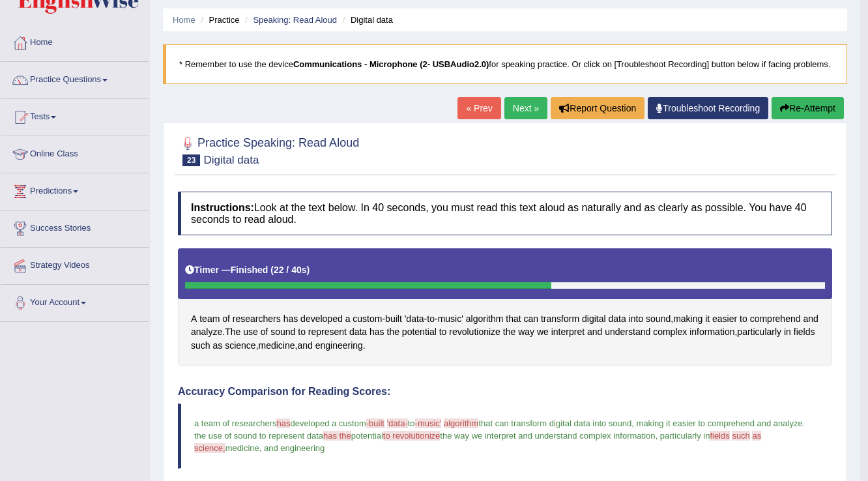 The image size is (868, 481). What do you see at coordinates (460, 423) in the screenshot?
I see `span: algorithm` at bounding box center [460, 423].